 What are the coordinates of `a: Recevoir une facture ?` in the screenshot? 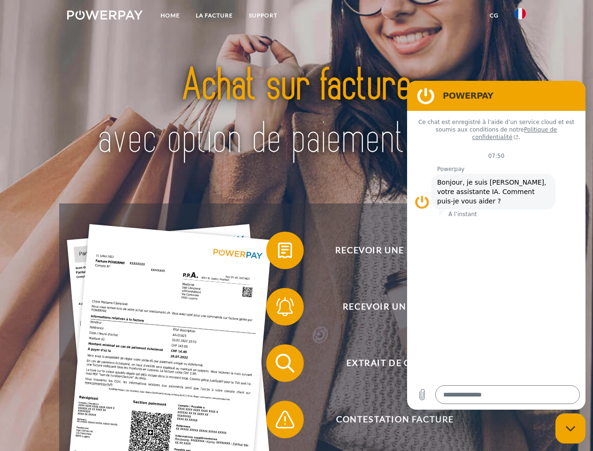 It's located at (388, 250).